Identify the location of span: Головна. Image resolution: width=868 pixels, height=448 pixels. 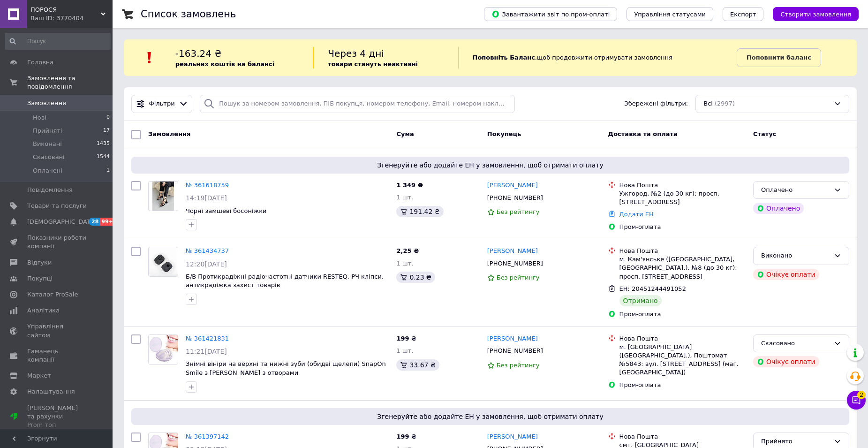
(41, 62).